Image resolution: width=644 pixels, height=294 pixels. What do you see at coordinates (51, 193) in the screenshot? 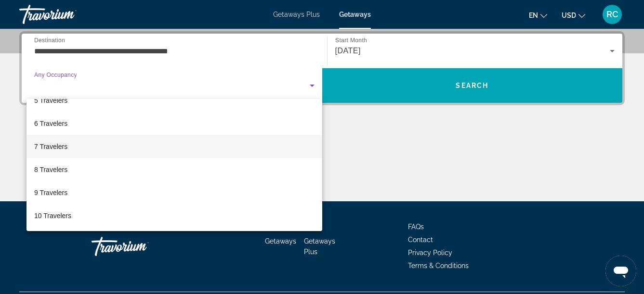
I see `span: 9 Travelers` at bounding box center [51, 193].